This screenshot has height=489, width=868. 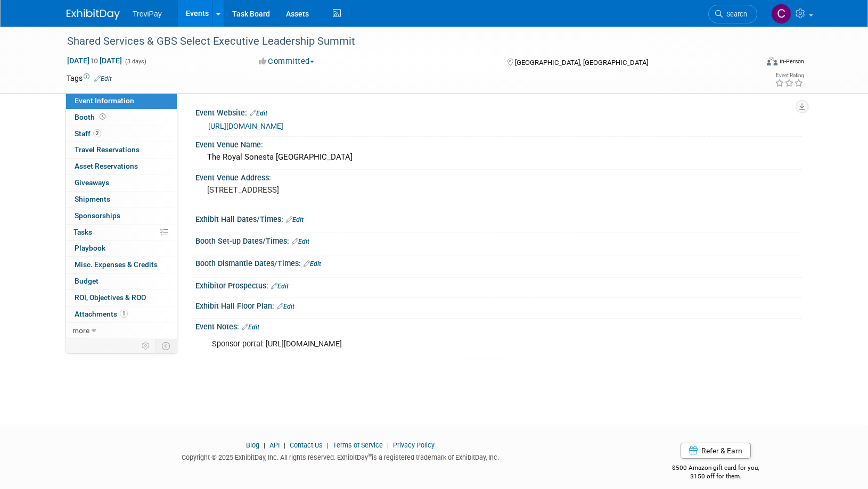 What do you see at coordinates (104, 100) in the screenshot?
I see `span: Event Information` at bounding box center [104, 100].